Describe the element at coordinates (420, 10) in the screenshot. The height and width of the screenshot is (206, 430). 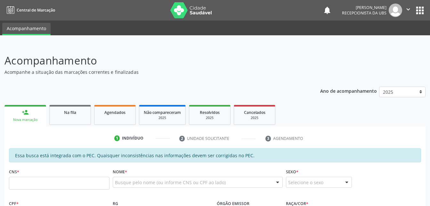
I see `button: apps` at that location.